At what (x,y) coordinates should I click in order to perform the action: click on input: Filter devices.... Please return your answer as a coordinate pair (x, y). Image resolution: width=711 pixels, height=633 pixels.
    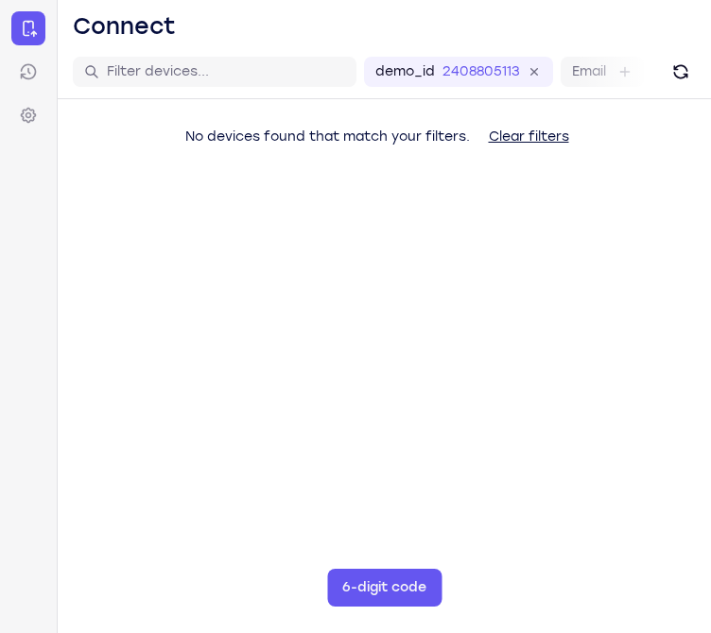
    Looking at the image, I should click on (226, 72).